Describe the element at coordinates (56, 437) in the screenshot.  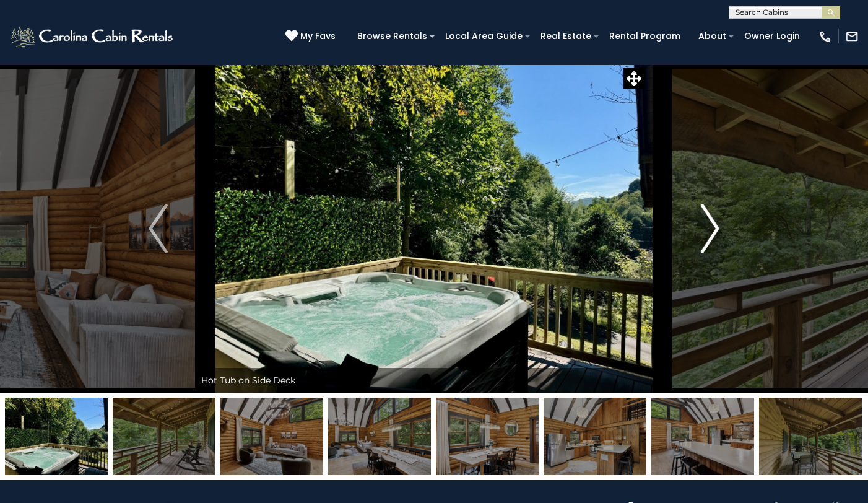
I see `img: 167146446` at that location.